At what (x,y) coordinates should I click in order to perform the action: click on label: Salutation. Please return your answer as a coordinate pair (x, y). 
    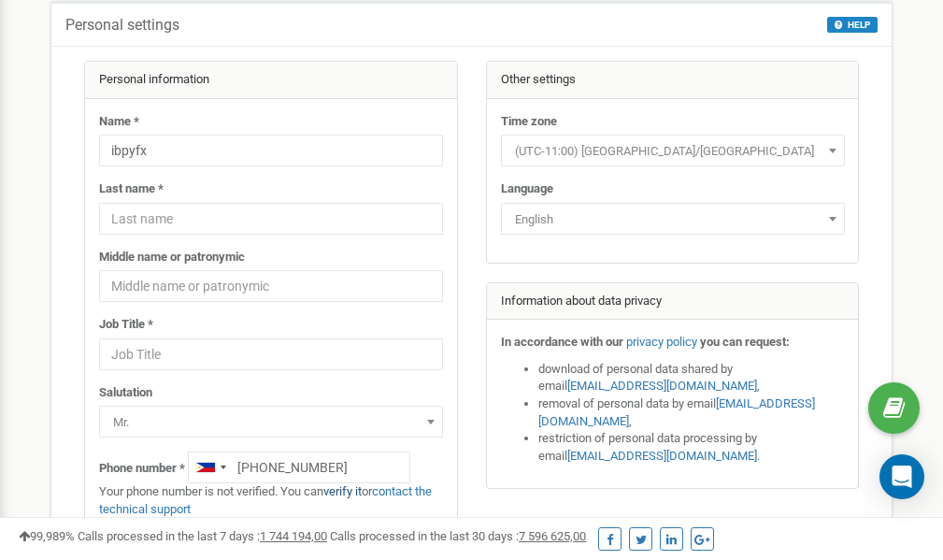
    Looking at the image, I should click on (125, 392).